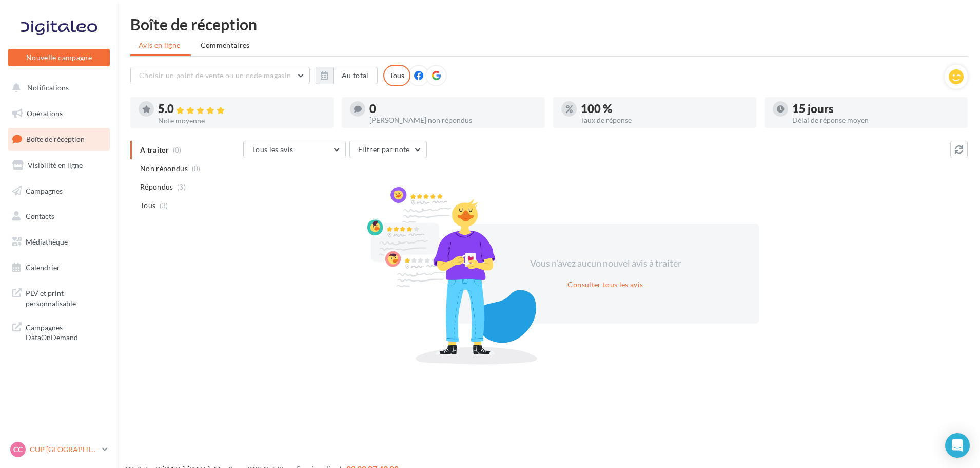  Describe the element at coordinates (242, 109) in the screenshot. I see `div: 5.0` at that location.